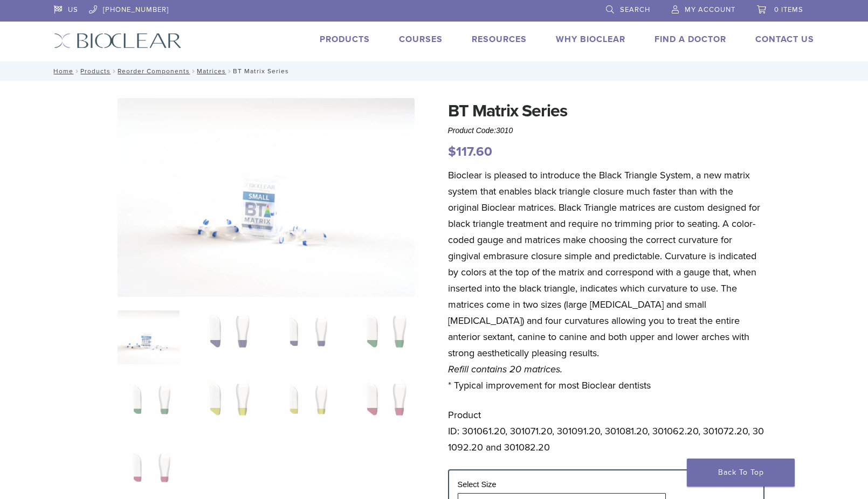 This screenshot has height=499, width=868. What do you see at coordinates (305, 337) in the screenshot?
I see `img: BT Matrix Series - Image 3` at bounding box center [305, 337].